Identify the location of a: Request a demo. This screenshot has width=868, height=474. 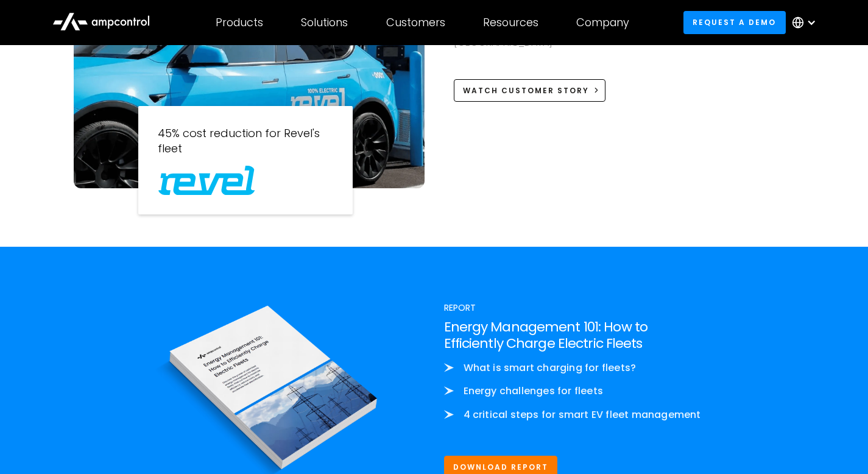
(735, 22).